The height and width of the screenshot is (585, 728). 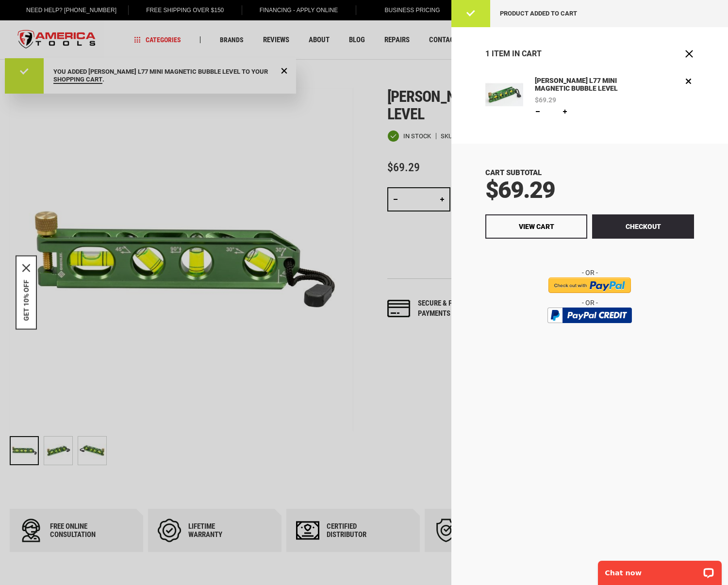 I want to click on span: Item in Cart, so click(x=516, y=53).